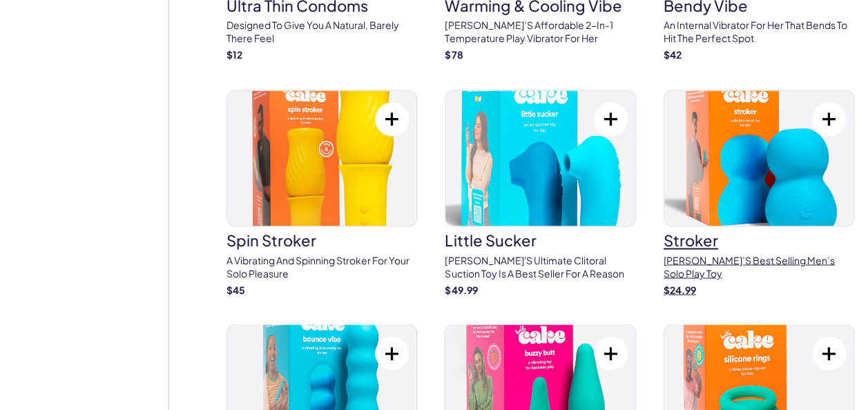  I want to click on strong: $ 78, so click(453, 55).